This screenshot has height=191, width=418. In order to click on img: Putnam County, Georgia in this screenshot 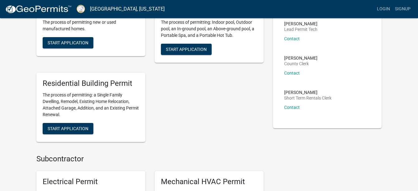, I will do `click(81, 9)`.